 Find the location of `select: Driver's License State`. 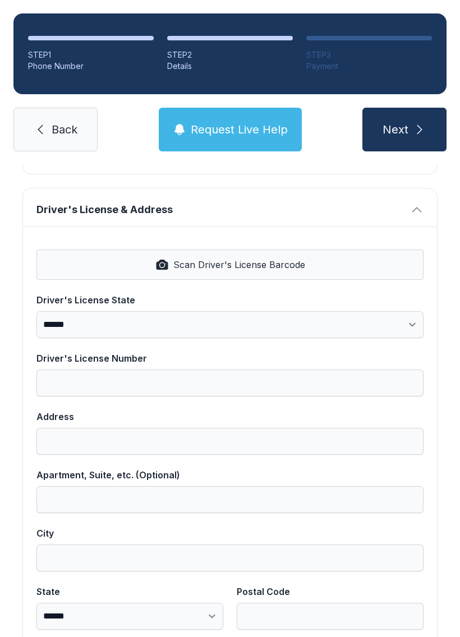

select: Driver's License State is located at coordinates (230, 325).